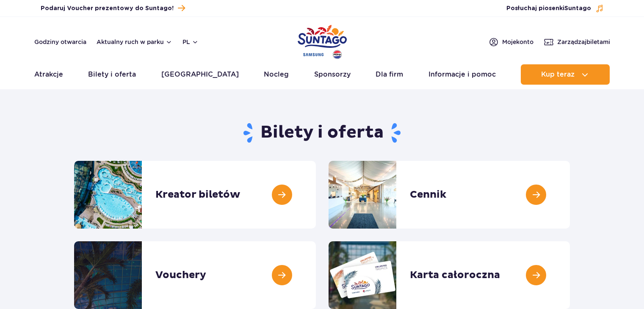 This screenshot has width=644, height=309. What do you see at coordinates (190, 42) in the screenshot?
I see `button: pl` at bounding box center [190, 42].